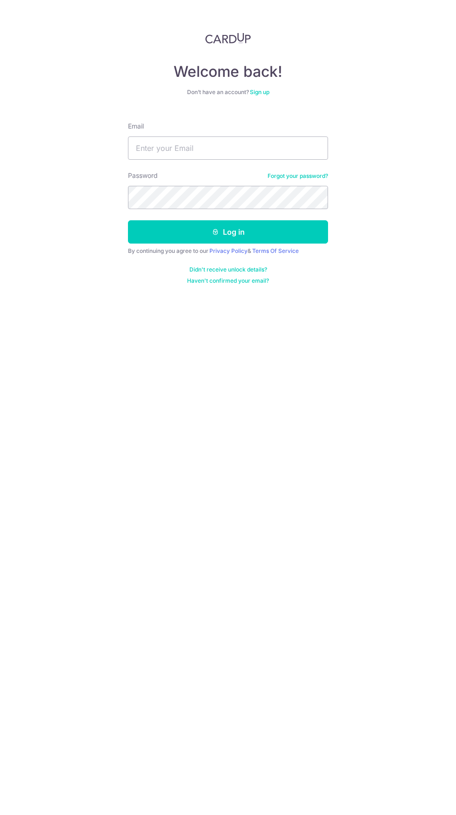 The image size is (456, 815). I want to click on div: Don’t have an account?, so click(228, 92).